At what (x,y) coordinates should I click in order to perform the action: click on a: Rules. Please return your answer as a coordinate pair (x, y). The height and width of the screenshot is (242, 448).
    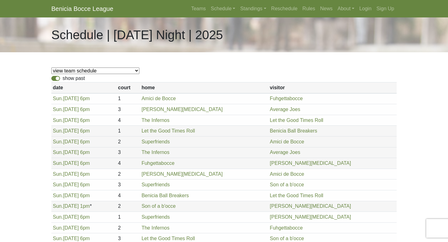
    Looking at the image, I should click on (309, 9).